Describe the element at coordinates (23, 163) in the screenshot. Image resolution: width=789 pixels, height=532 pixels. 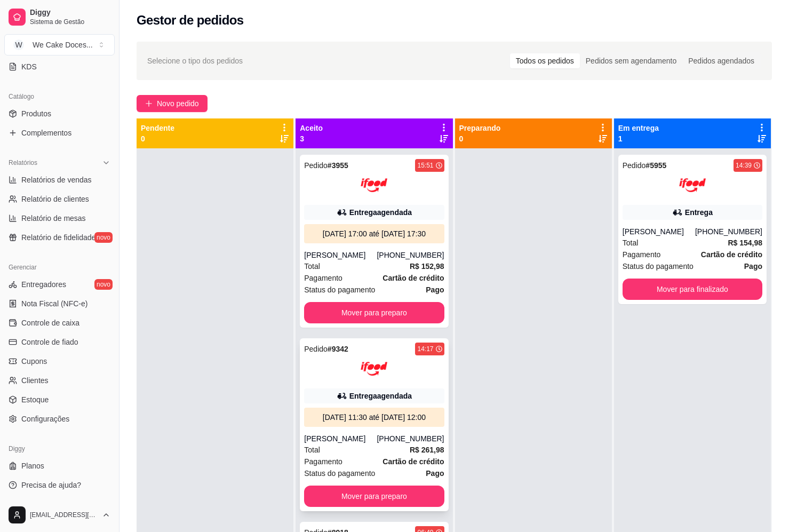
I see `span: Relatórios` at that location.